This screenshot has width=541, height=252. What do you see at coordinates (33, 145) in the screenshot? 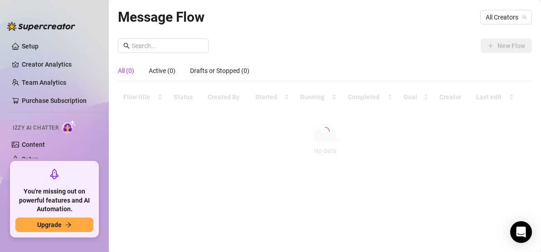
I see `a: Content` at bounding box center [33, 145].